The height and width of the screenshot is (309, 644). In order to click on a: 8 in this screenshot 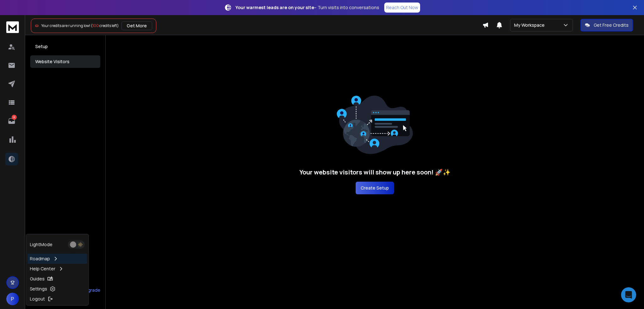, I will do `click(12, 121)`.